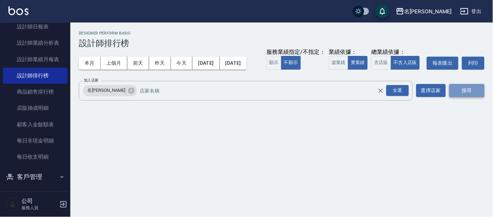 This screenshot has width=493, height=217. I want to click on img: Person, so click(13, 204).